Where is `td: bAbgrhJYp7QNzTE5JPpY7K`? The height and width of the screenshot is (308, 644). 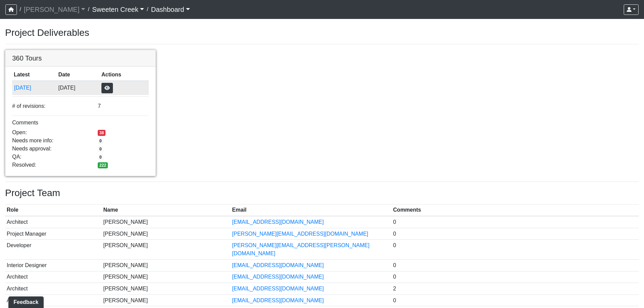
td: bAbgrhJYp7QNzTE5JPpY7K is located at coordinates (34, 88).